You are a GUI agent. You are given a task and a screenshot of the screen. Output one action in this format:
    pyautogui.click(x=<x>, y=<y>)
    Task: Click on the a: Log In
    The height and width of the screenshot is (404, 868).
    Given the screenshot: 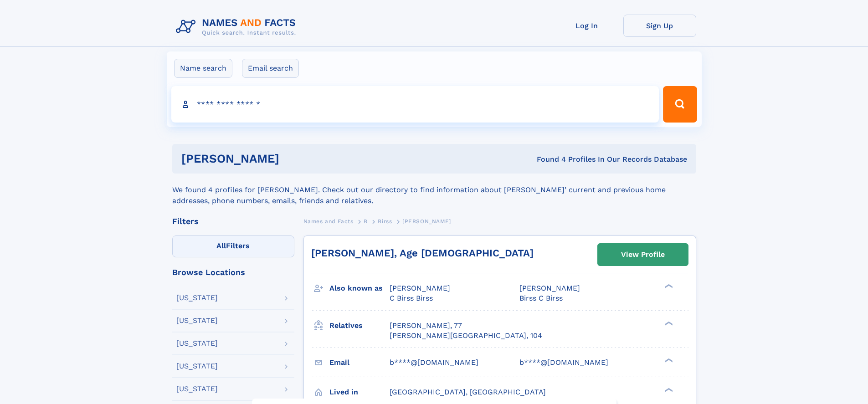 What is the action you would take?
    pyautogui.click(x=586, y=25)
    